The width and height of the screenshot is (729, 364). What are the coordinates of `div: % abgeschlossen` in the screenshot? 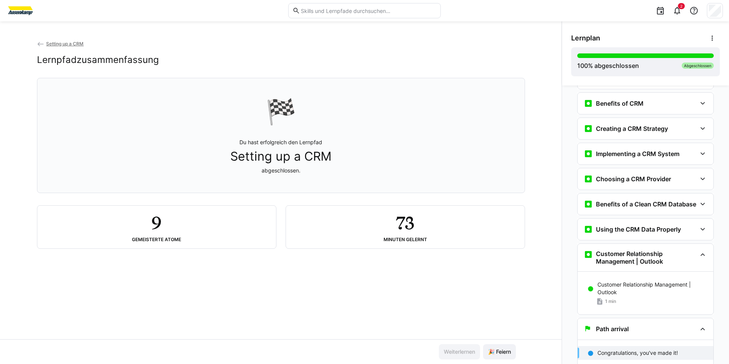 It's located at (608, 66).